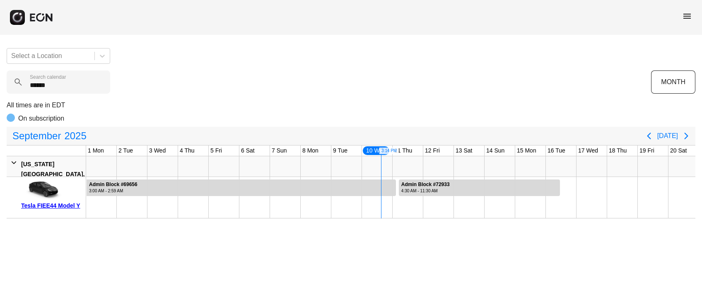 This screenshot has height=298, width=702. I want to click on div: 15 Mon, so click(527, 150).